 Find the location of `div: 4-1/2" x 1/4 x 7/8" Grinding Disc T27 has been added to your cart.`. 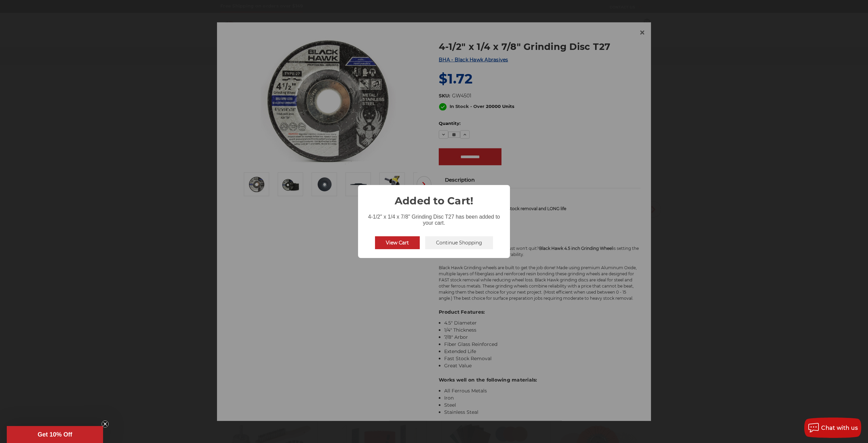

div: 4-1/2" x 1/4 x 7/8" Grinding Disc T27 has been added to your cart. is located at coordinates (434, 218).